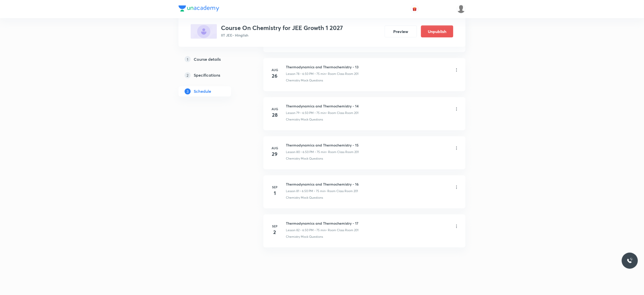 The width and height of the screenshot is (644, 295). What do you see at coordinates (306, 74) in the screenshot?
I see `p: Lesson 78 • 6:50 PM • 75 min` at bounding box center [306, 74].